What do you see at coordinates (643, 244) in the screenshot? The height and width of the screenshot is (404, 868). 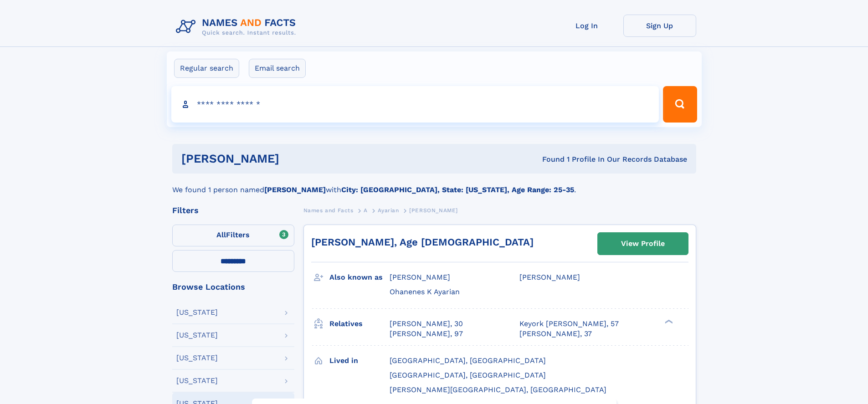 I see `a: View Profile` at bounding box center [643, 244].